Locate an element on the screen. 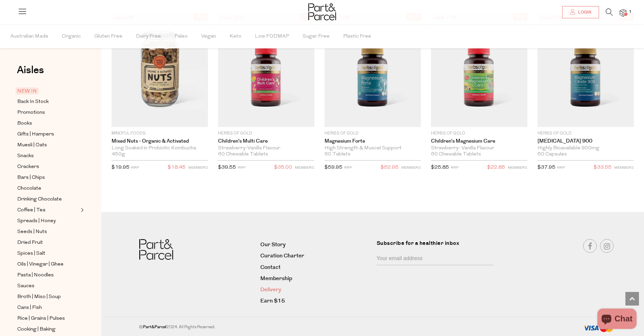 This screenshot has width=644, height=336. span: Sugar Free is located at coordinates (316, 37).